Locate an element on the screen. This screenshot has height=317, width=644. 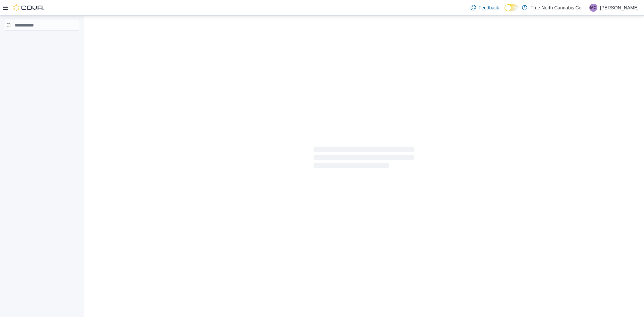
a: Feedback is located at coordinates (485, 8).